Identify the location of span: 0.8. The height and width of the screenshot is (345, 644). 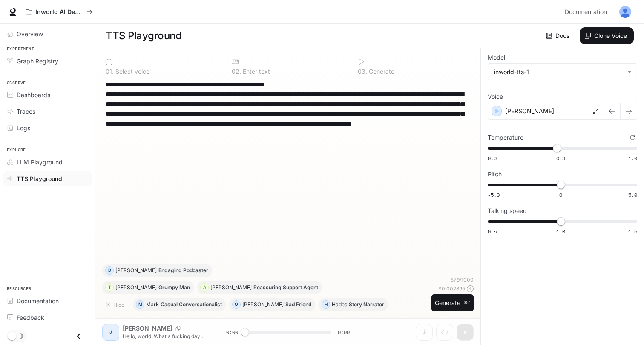
(561, 158).